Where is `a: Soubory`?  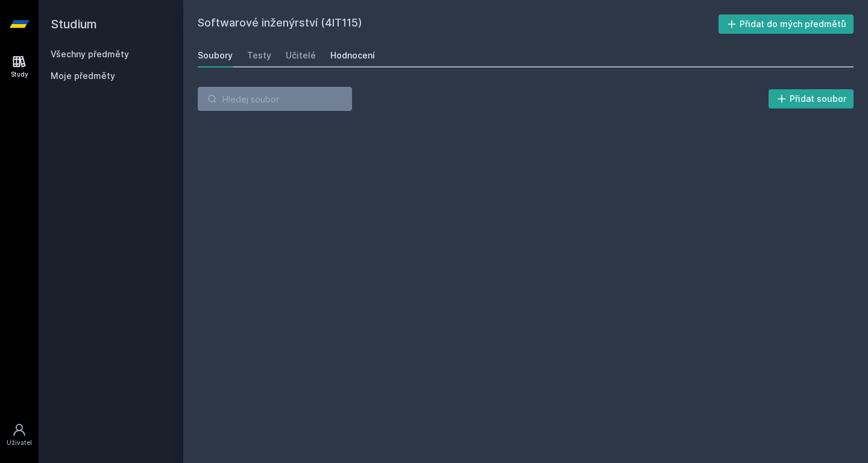 a: Soubory is located at coordinates (215, 56).